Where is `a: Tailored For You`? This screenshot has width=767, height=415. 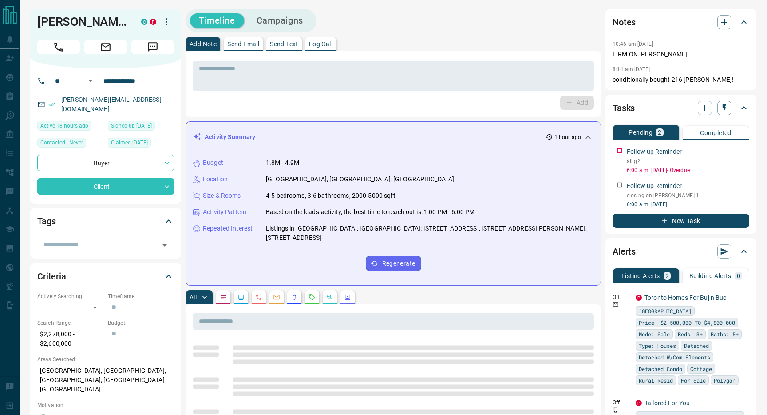 a: Tailored For You is located at coordinates (668, 403).